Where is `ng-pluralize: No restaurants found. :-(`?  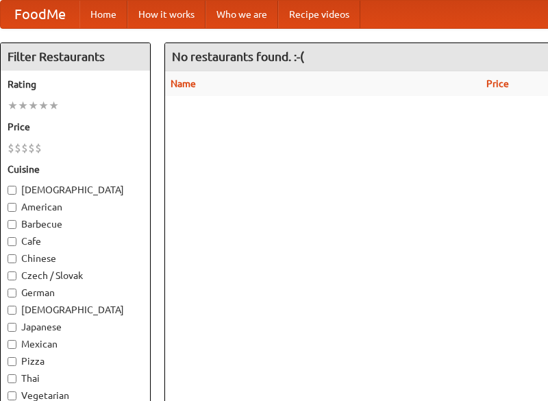 ng-pluralize: No restaurants found. :-( is located at coordinates (238, 56).